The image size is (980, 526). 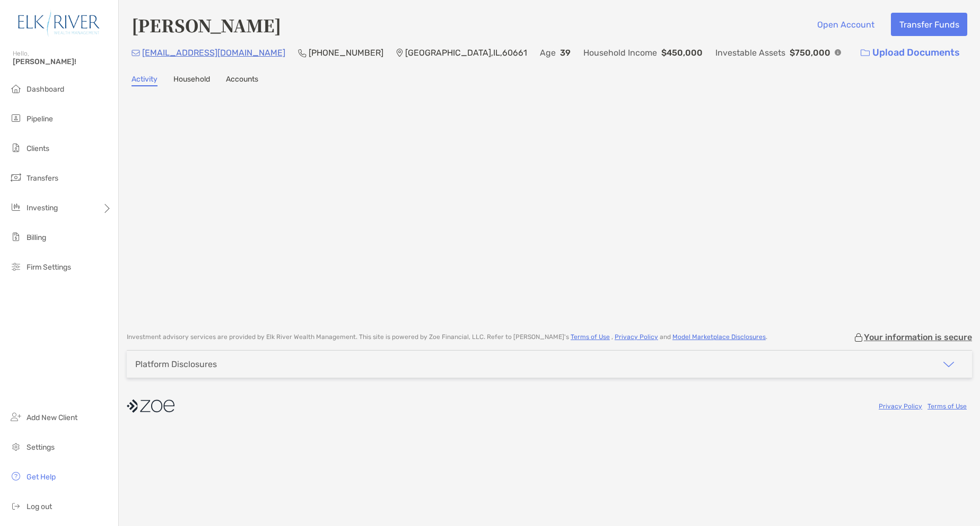 I want to click on span: Log out, so click(x=39, y=506).